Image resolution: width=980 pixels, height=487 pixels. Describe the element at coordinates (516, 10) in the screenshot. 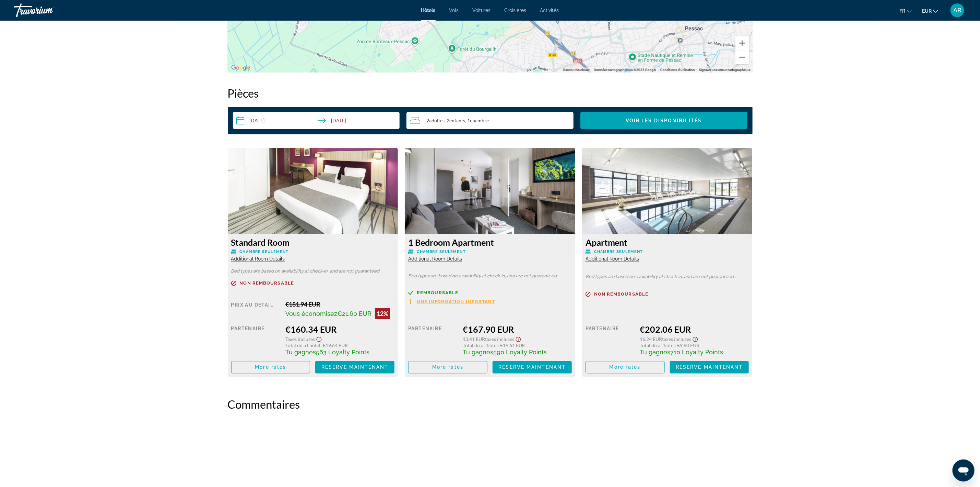

I see `span: Croisières` at that location.